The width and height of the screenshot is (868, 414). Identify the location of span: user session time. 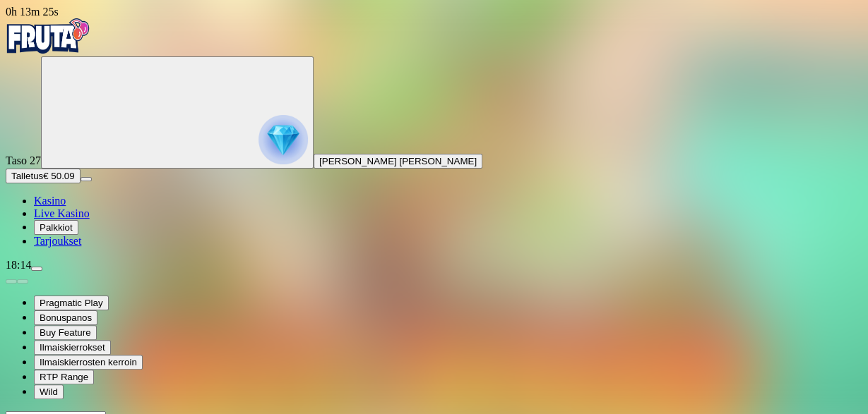
(31, 11).